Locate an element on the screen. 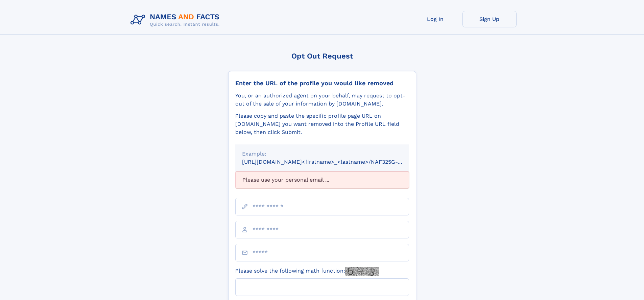  div: Example: is located at coordinates (322, 154).